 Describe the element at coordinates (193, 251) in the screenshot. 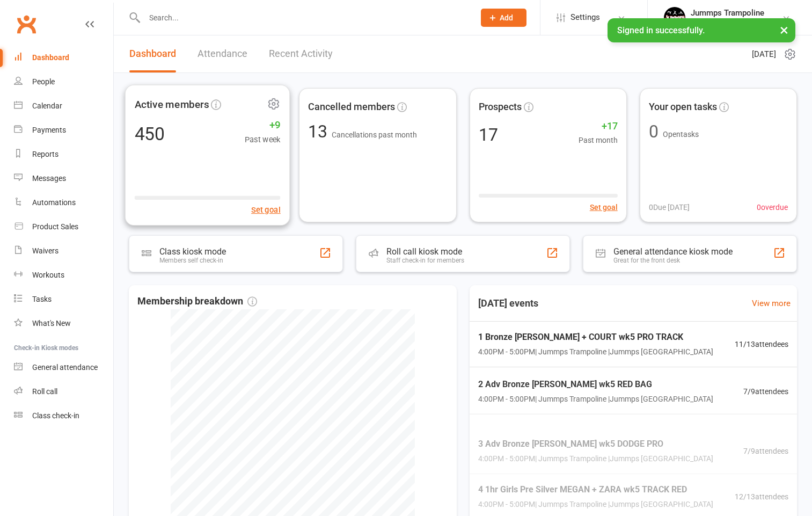

I see `div: Class kiosk mode` at that location.